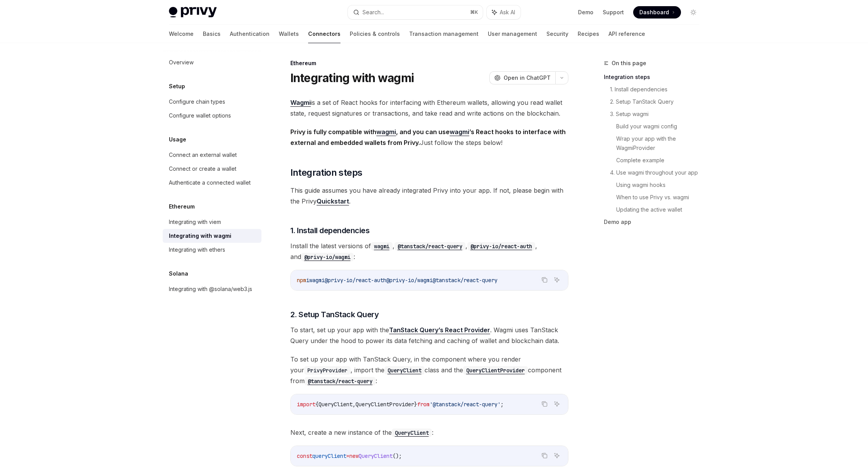 The width and height of the screenshot is (868, 476). Describe the element at coordinates (197, 102) in the screenshot. I see `div: Configure chain types` at that location.